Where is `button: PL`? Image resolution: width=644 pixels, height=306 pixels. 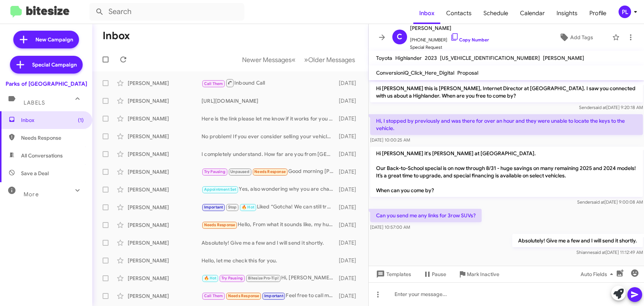 button: PL is located at coordinates (624, 12).